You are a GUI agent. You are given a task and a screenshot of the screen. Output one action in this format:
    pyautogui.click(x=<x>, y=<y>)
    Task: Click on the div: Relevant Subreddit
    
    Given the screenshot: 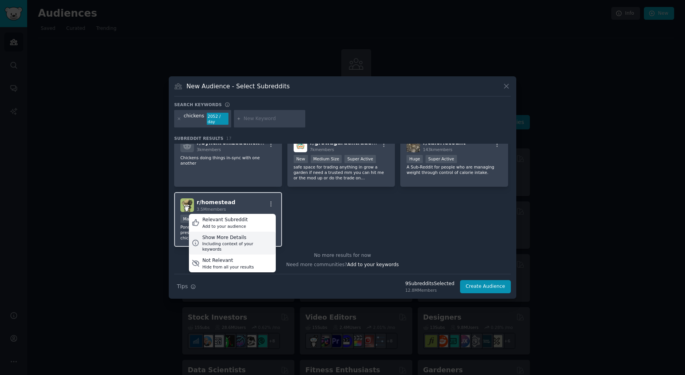 What is the action you would take?
    pyautogui.click(x=225, y=220)
    